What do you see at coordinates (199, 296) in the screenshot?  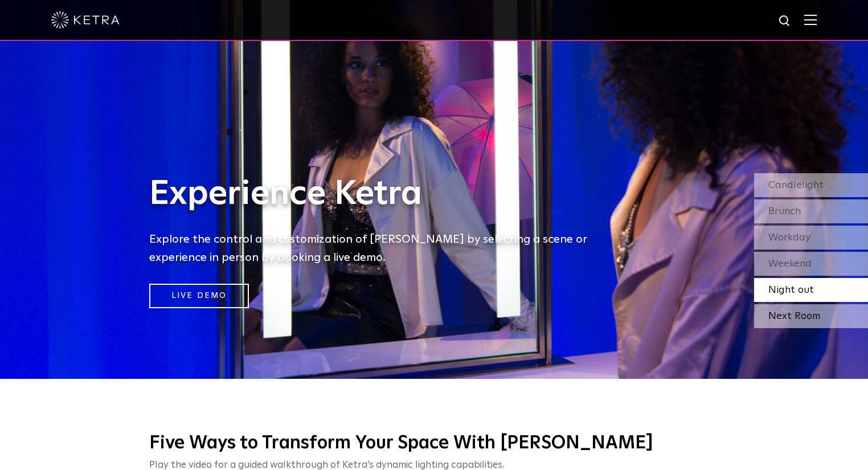 I see `a: Live Demo` at bounding box center [199, 296].